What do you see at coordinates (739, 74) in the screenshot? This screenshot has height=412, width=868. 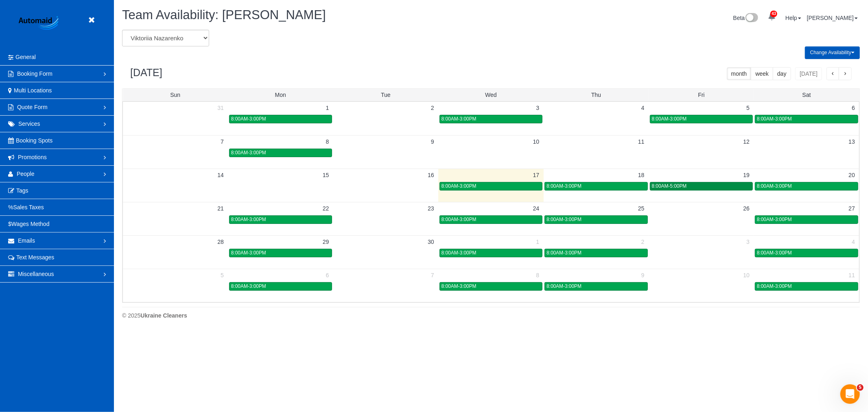 I see `button: month` at bounding box center [739, 74].